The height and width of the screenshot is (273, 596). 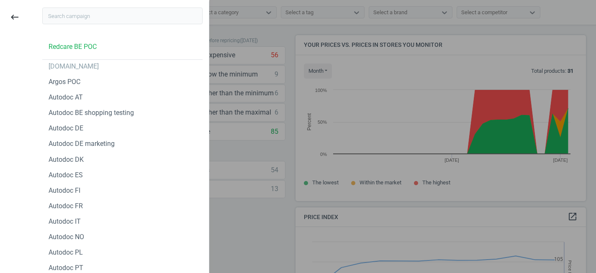 I want to click on div: Autodoc DE marketing, so click(x=82, y=144).